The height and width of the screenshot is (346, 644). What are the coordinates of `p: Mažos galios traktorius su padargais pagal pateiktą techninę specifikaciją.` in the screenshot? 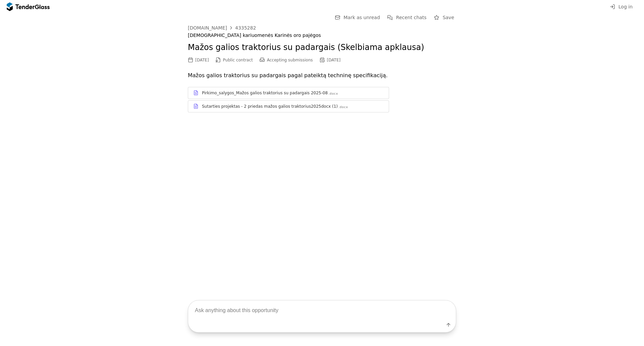 It's located at (322, 76).